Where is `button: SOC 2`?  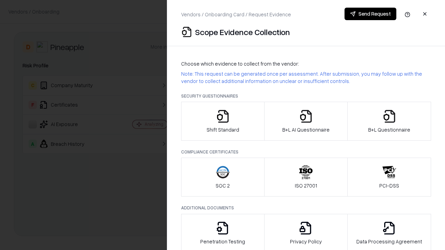
button: SOC 2 is located at coordinates (223, 177).